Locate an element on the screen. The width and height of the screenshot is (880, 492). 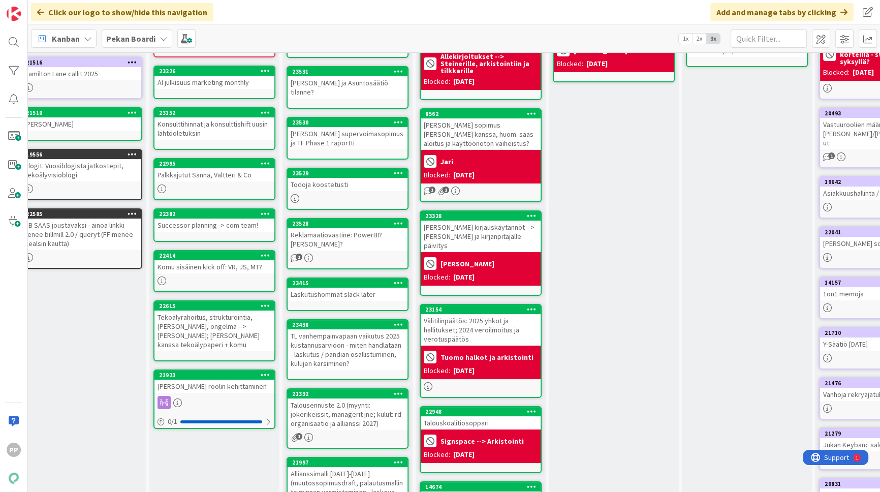
div: 23529Todoja koostetusti is located at coordinates (348, 180).